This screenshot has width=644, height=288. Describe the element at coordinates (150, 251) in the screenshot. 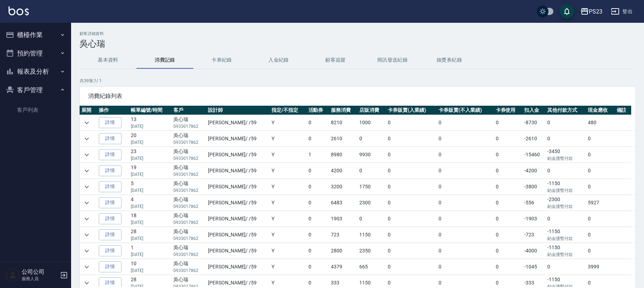

I see `td: 1` at that location.